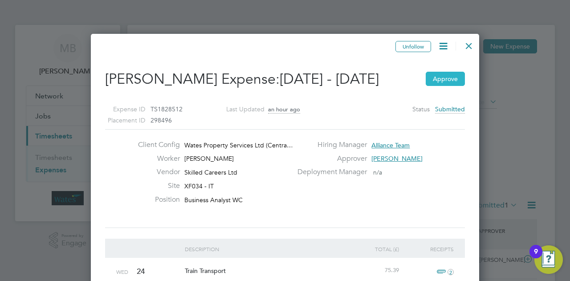 This screenshot has width=570, height=281. I want to click on span: TS1828512, so click(167, 109).